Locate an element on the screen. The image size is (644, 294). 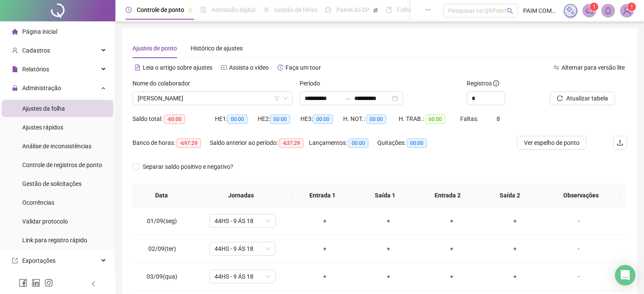
span: Validar protocolo is located at coordinates (45, 221).